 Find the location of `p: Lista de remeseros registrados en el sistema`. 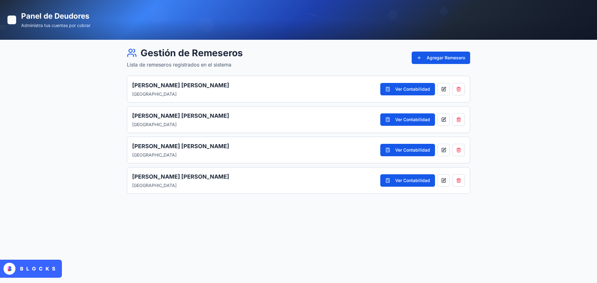

p: Lista de remeseros registrados en el sistema is located at coordinates (185, 65).